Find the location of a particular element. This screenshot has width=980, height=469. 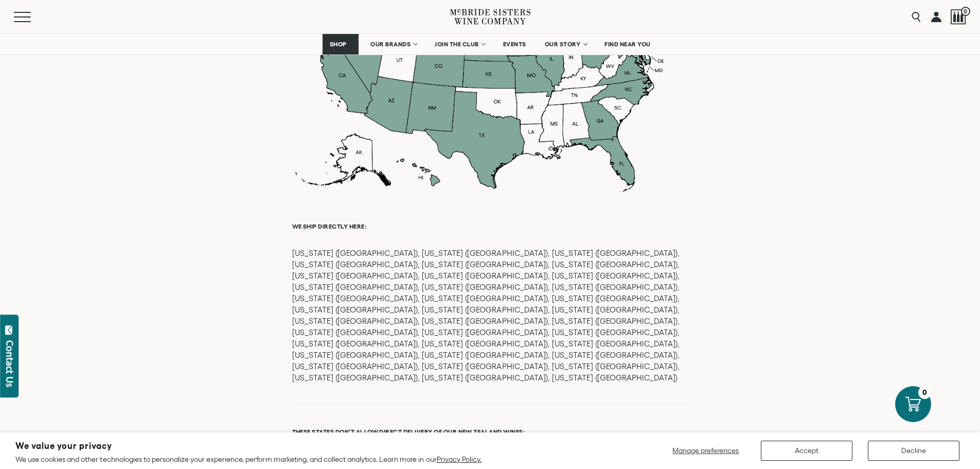

a: JOIN THE CLUB is located at coordinates (459, 45).